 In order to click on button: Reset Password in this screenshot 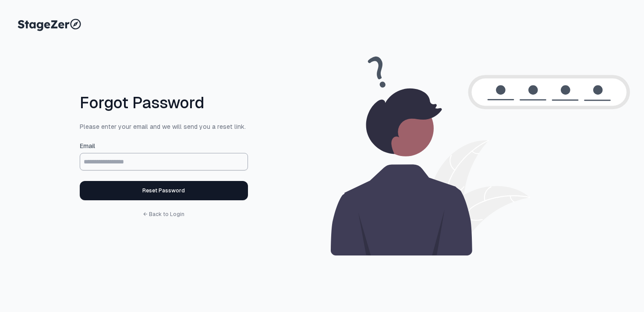, I will do `click(164, 191)`.